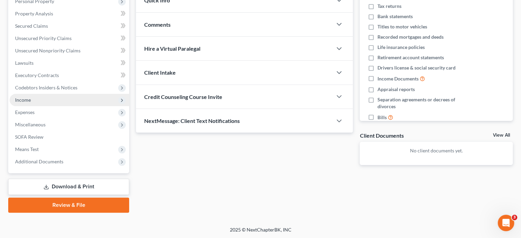  I want to click on span: Executory Contracts, so click(37, 75).